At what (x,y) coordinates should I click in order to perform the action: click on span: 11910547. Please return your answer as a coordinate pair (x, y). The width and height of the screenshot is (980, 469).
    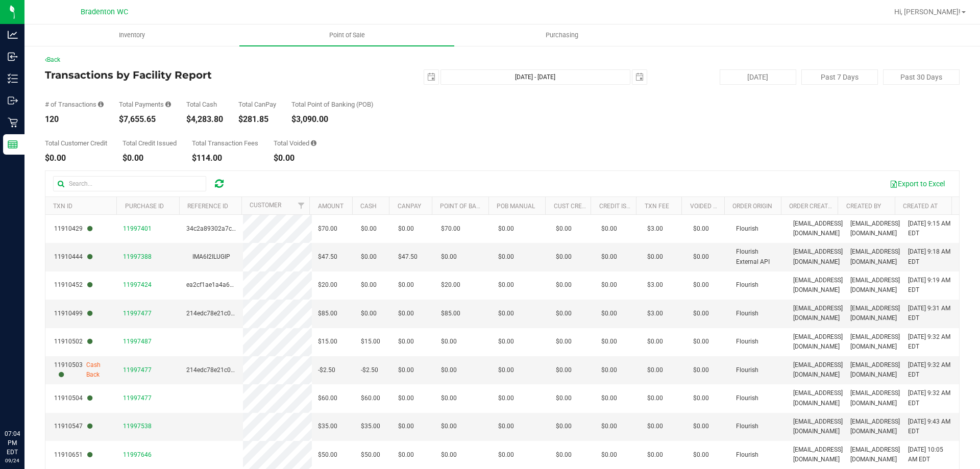
    Looking at the image, I should click on (73, 427).